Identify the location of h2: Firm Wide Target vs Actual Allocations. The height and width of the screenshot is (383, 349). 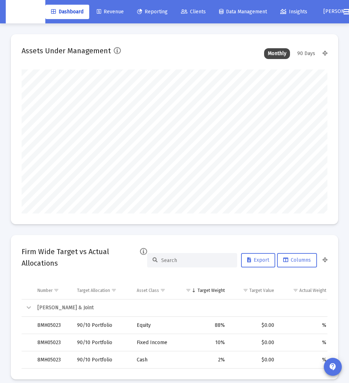
(79, 257).